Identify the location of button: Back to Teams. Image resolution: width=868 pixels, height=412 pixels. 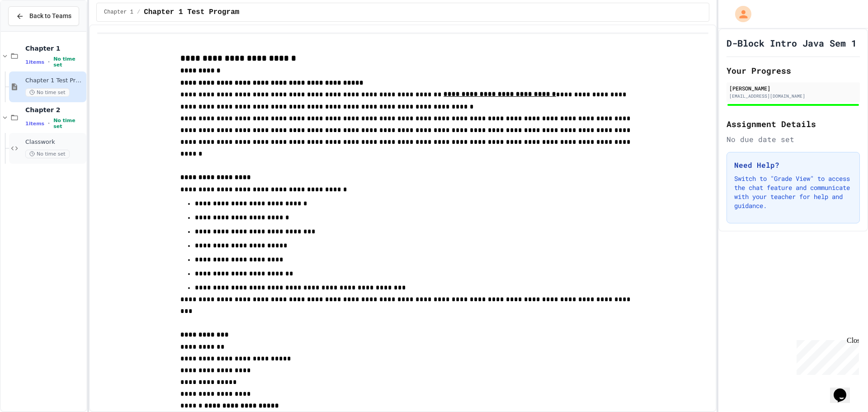
(43, 16).